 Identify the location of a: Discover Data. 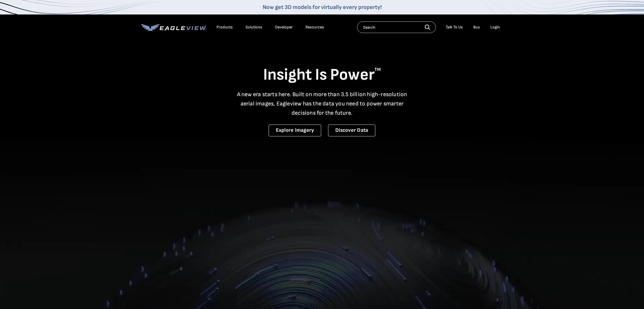
(351, 130).